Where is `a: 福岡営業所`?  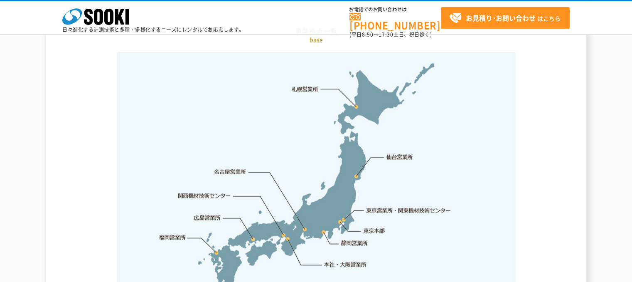
a: 福岡営業所 is located at coordinates (172, 237).